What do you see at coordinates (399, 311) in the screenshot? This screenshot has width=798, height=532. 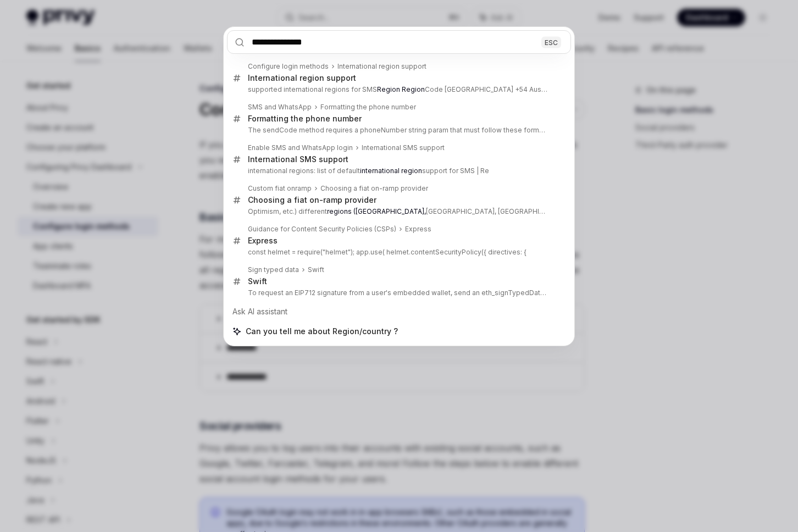 I see `div: Ask AI assistant` at bounding box center [399, 311].